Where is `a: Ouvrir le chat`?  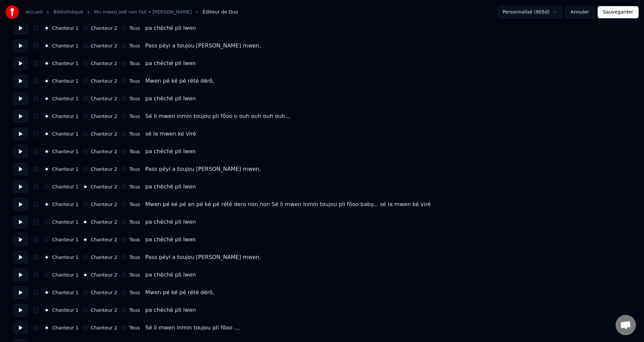 a: Ouvrir le chat is located at coordinates (626, 325).